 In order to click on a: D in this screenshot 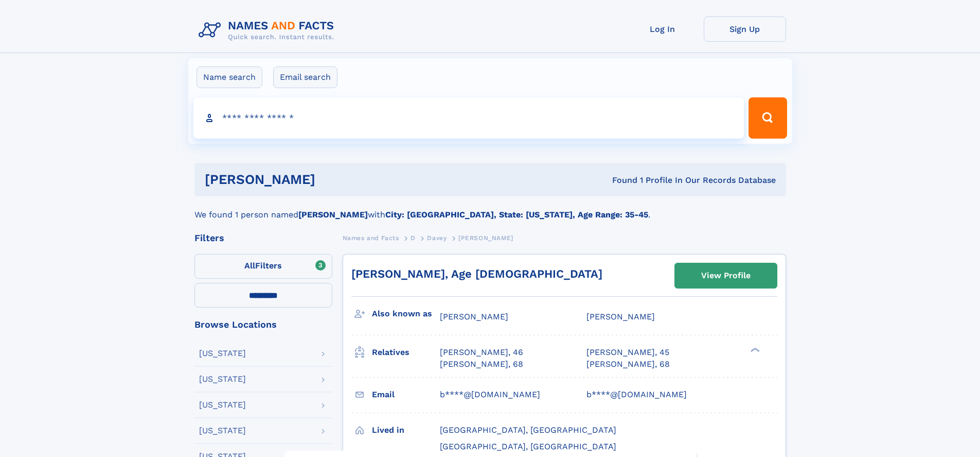, I will do `click(413, 237)`.